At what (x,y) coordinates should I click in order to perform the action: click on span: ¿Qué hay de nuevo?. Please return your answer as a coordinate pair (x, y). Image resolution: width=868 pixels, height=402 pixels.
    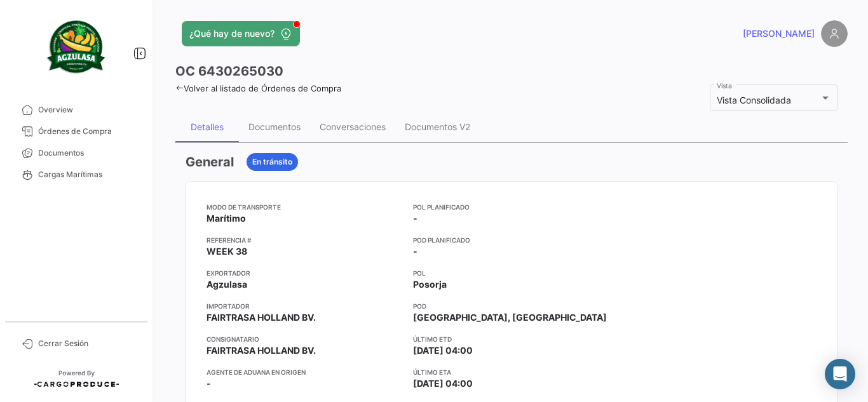
    Looking at the image, I should click on (232, 33).